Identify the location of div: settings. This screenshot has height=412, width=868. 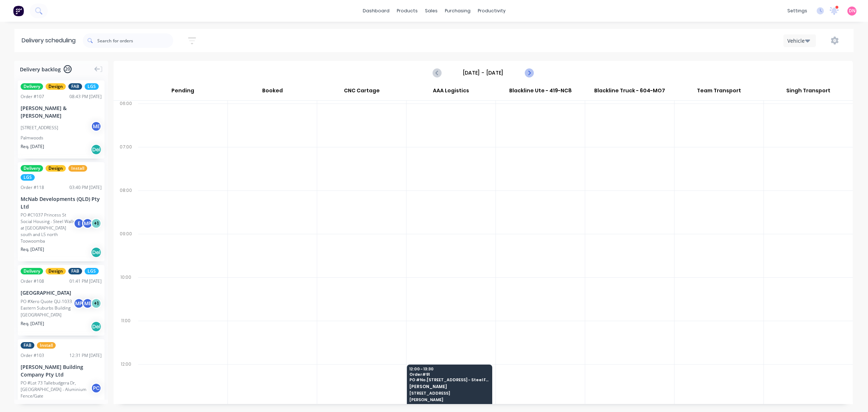
(797, 11).